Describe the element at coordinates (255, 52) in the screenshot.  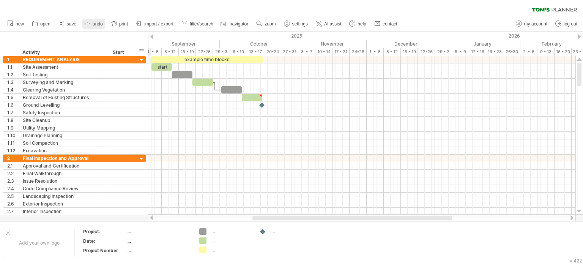
I see `div: 13 - 17` at that location.